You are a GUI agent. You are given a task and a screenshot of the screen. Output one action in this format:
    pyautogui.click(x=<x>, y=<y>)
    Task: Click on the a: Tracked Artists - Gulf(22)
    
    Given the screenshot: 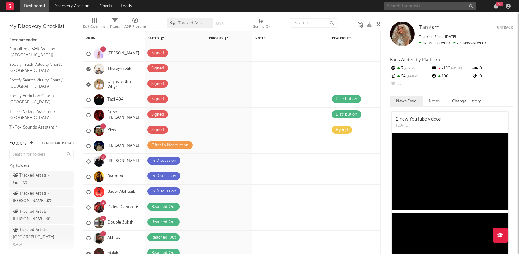 What is the action you would take?
    pyautogui.click(x=41, y=179)
    